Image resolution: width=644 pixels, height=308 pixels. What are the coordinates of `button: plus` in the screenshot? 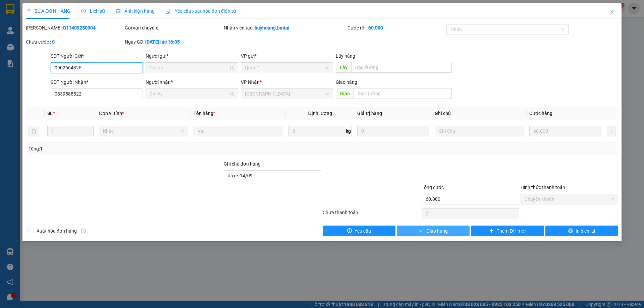 It's located at (611, 131).